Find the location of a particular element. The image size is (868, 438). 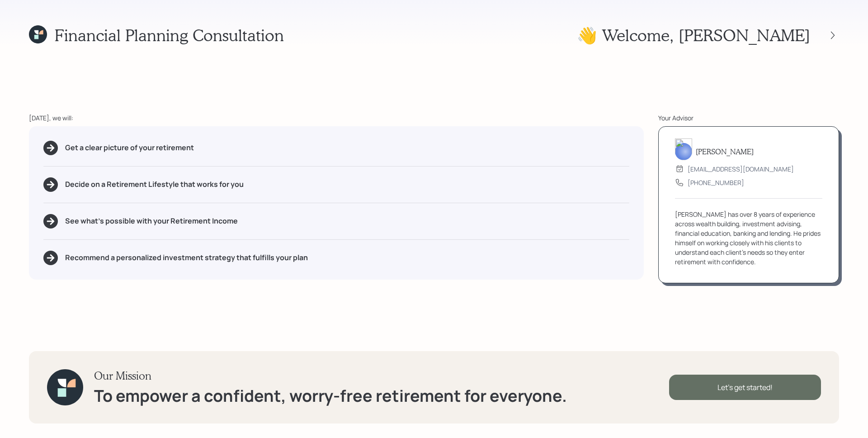

div: Let's get started! is located at coordinates (745, 387).